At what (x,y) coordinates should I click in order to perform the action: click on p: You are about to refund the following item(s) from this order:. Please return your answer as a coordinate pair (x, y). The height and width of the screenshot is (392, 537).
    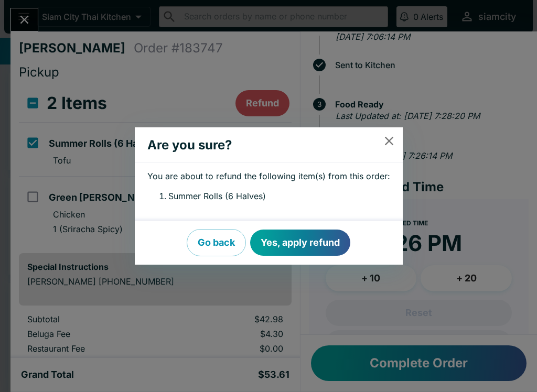
    Looking at the image, I should click on (268, 176).